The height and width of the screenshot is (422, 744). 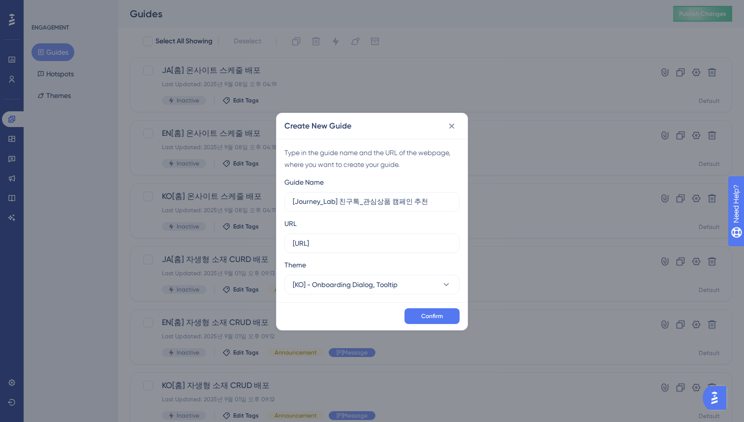 What do you see at coordinates (295, 265) in the screenshot?
I see `span: Theme` at bounding box center [295, 265].